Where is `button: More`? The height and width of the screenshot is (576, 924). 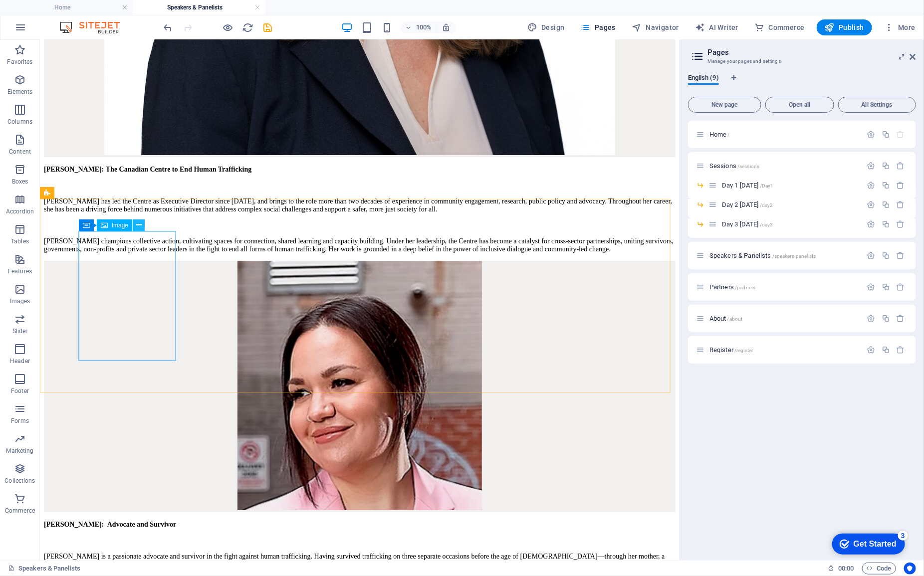 button: More is located at coordinates (900, 28).